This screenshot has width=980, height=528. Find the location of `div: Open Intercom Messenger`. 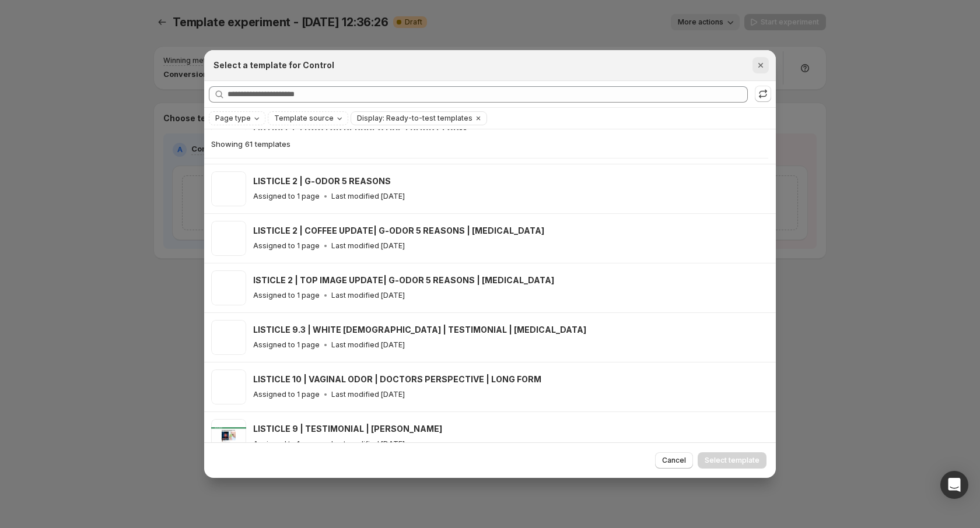

div: Open Intercom Messenger is located at coordinates (954, 484).